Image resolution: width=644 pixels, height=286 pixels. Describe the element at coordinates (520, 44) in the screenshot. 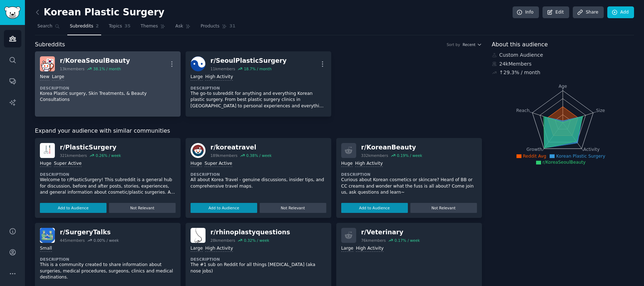

I see `span: About this audience` at that location.